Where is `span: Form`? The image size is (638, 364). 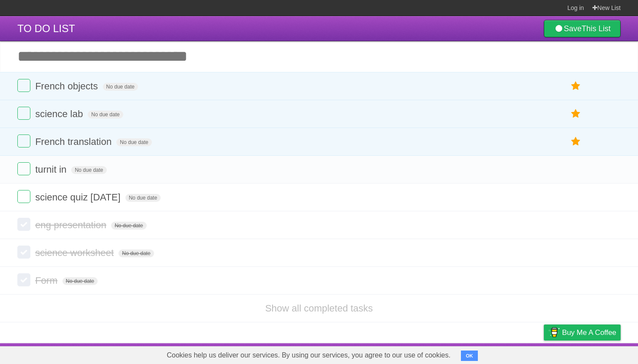 span: Form is located at coordinates (47, 280).